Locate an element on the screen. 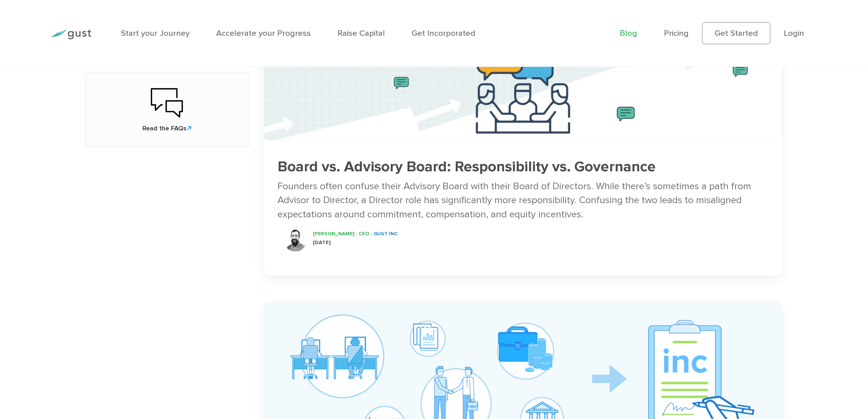 Image resolution: width=868 pixels, height=419 pixels. a: Blog is located at coordinates (628, 33).